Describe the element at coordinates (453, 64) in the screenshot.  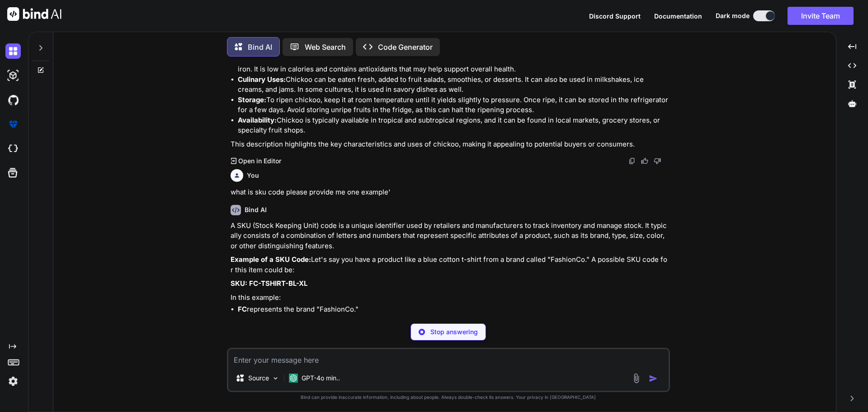
I see `li: Chickoo is a good source of dietary fiber, vitamins (especially vitamin C), and minerals such as ...` at that location.